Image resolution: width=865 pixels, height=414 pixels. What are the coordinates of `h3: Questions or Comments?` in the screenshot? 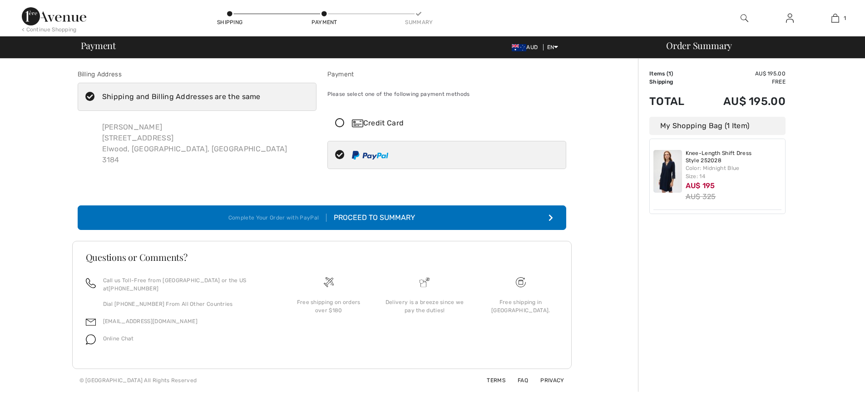 It's located at (322, 257).